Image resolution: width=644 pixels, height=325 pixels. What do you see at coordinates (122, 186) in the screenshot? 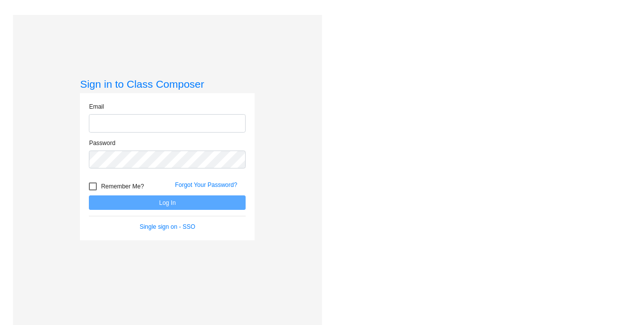
I see `span: Remember Me?` at bounding box center [122, 186].